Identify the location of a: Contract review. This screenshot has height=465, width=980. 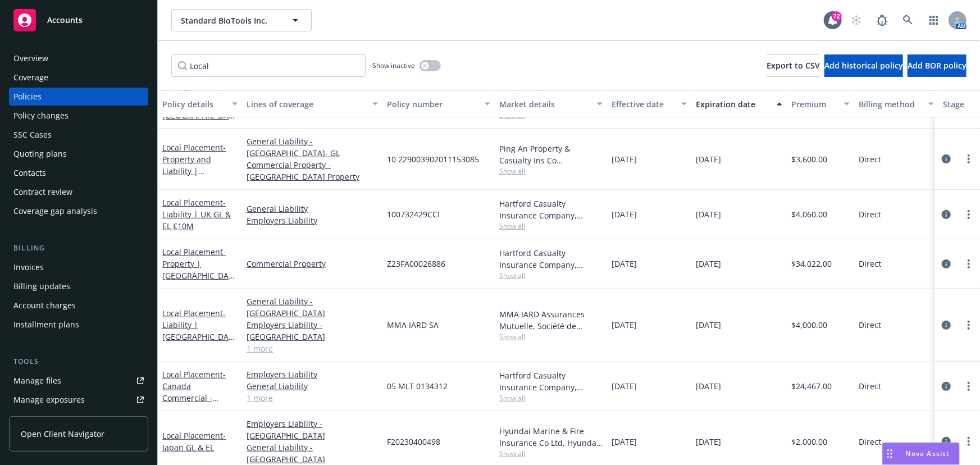
(79, 192).